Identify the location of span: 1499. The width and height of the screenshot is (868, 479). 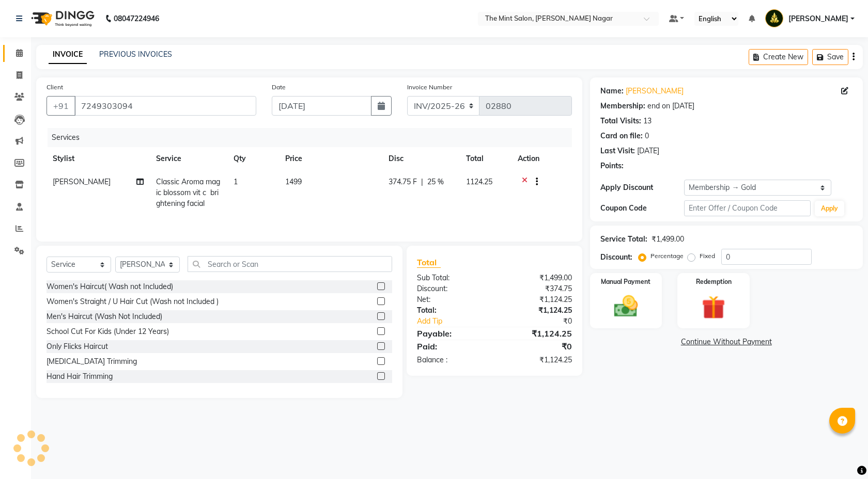
(293, 182).